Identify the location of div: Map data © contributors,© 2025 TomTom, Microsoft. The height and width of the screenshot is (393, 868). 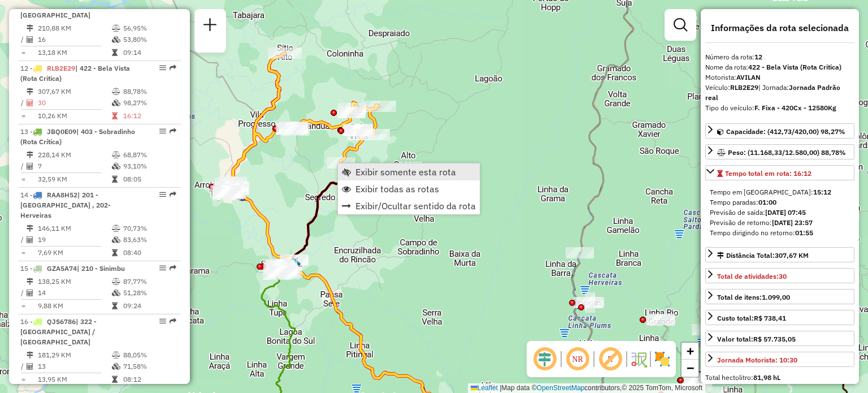
(586, 388).